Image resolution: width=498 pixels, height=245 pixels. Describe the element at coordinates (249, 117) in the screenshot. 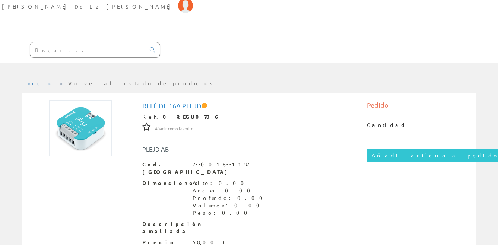

I see `div: Ref.` at that location.